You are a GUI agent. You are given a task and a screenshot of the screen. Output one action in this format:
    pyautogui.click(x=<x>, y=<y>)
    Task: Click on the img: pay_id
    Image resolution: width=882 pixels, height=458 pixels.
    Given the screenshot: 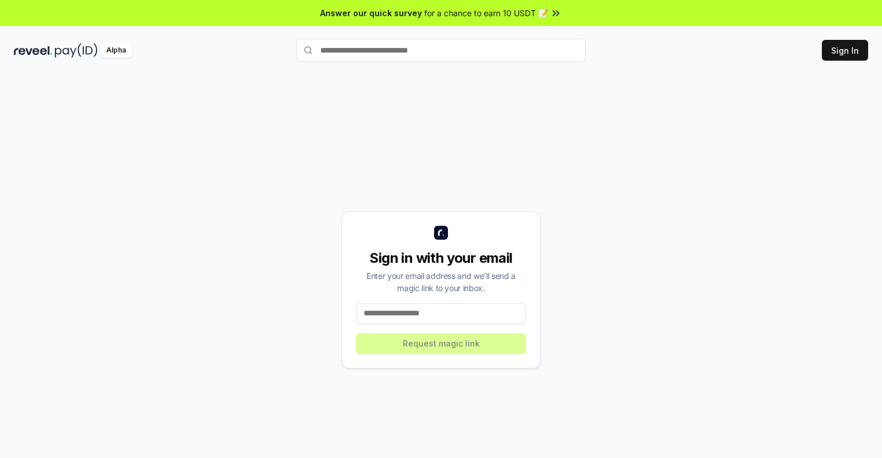 What is the action you would take?
    pyautogui.click(x=76, y=50)
    